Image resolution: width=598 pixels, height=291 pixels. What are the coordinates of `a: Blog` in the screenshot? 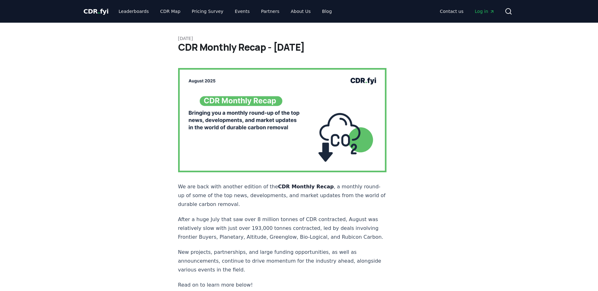 It's located at (327, 11).